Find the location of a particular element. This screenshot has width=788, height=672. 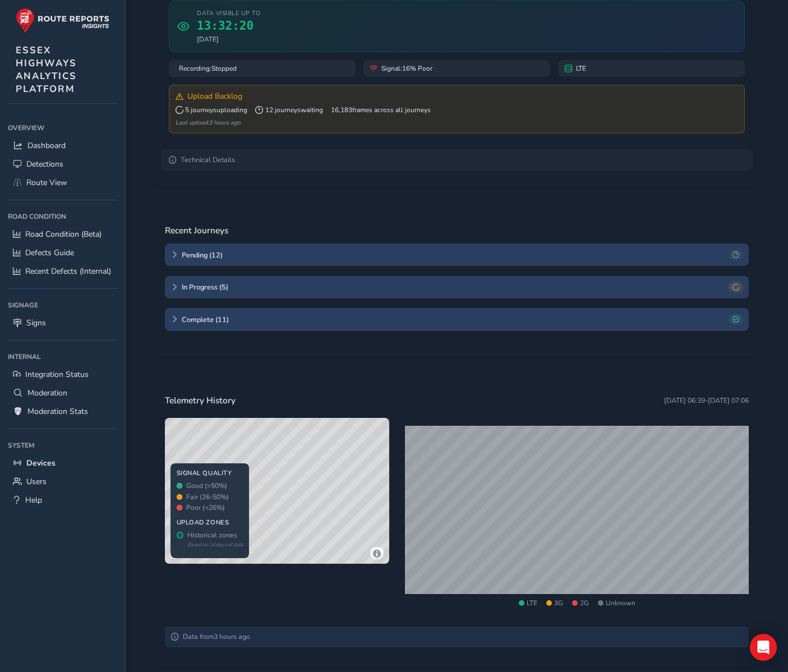

span: 2G is located at coordinates (581, 603).